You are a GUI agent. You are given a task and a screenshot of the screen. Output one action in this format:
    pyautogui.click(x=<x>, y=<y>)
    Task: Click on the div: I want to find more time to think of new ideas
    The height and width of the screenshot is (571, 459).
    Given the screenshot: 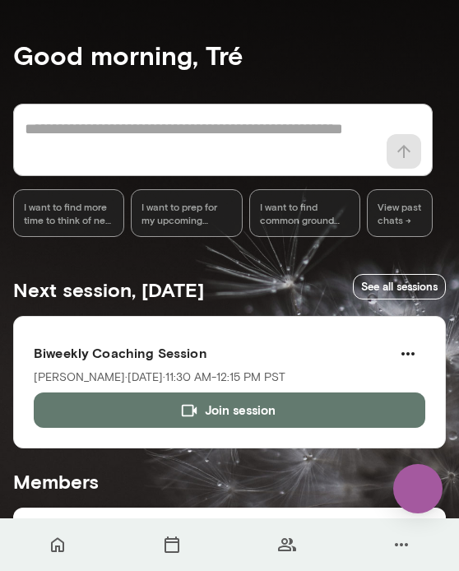 What is the action you would take?
    pyautogui.click(x=68, y=213)
    